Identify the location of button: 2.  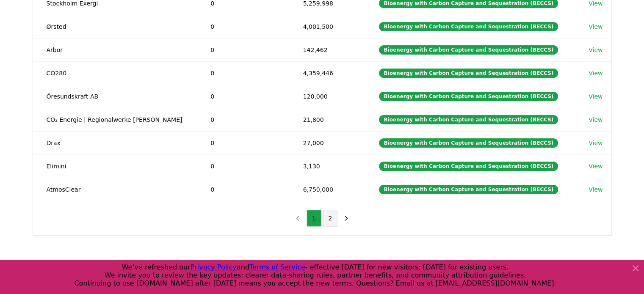
(330, 219).